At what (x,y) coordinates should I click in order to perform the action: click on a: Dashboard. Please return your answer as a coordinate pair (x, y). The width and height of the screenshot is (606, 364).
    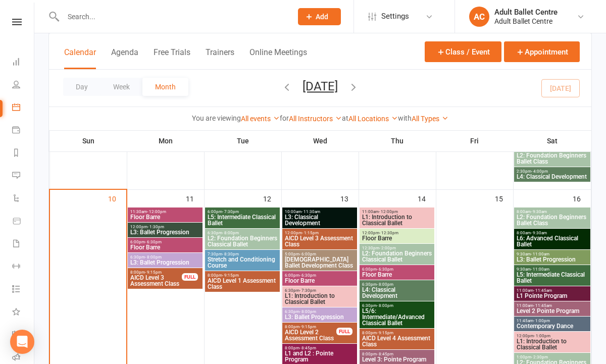
    Looking at the image, I should click on (24, 62).